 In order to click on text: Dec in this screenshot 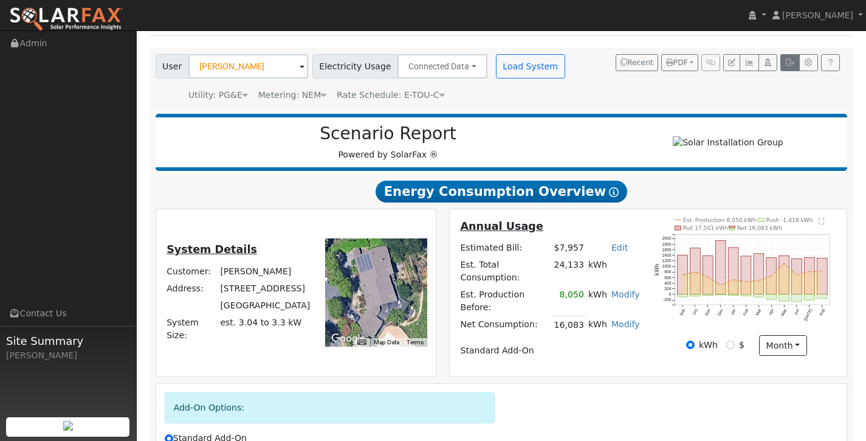, I will do `click(721, 312)`.